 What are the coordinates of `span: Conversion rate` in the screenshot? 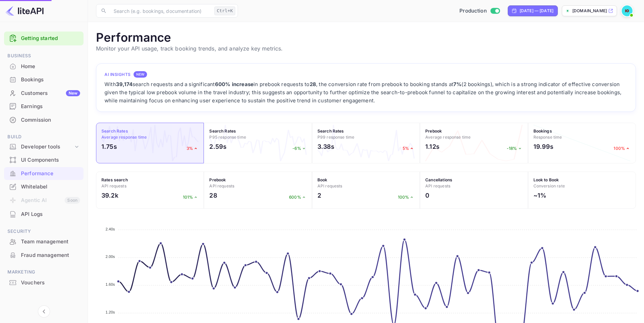 It's located at (549, 186).